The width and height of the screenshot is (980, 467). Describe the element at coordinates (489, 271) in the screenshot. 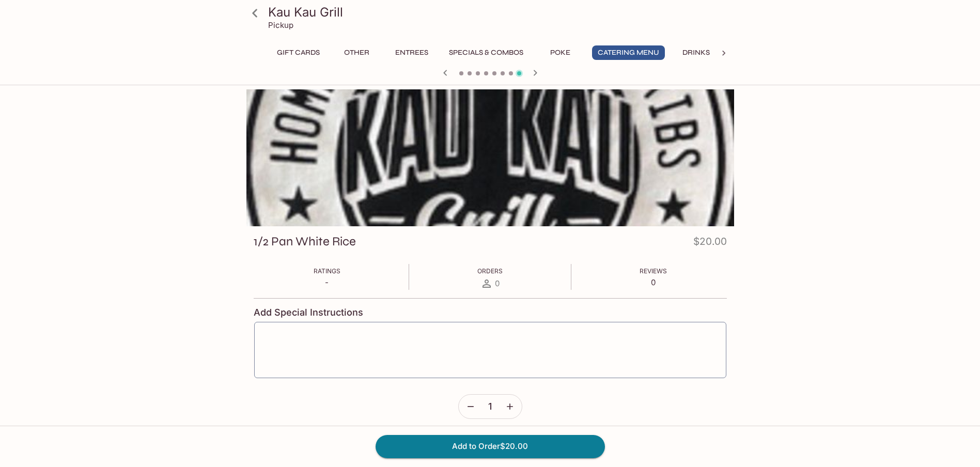

I see `span: Orders` at that location.